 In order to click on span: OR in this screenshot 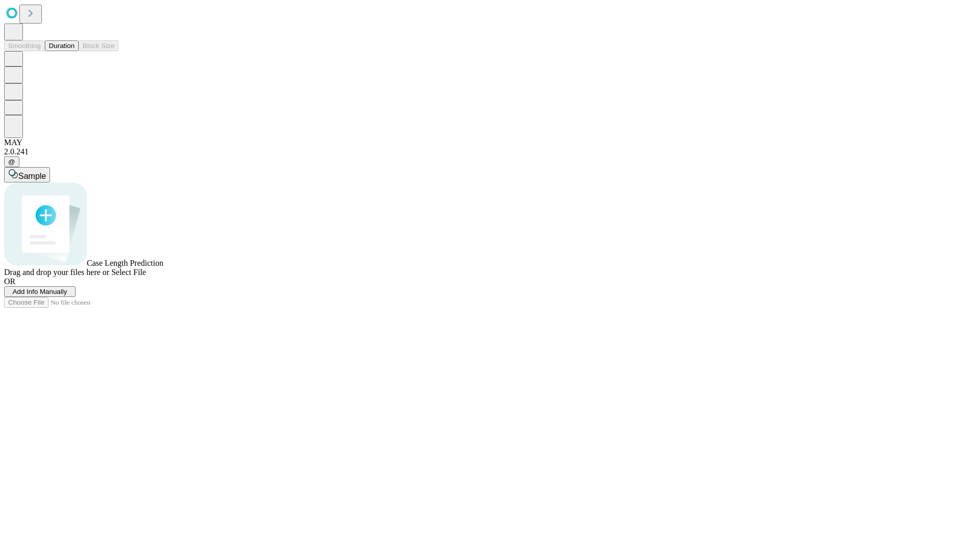, I will do `click(10, 281)`.